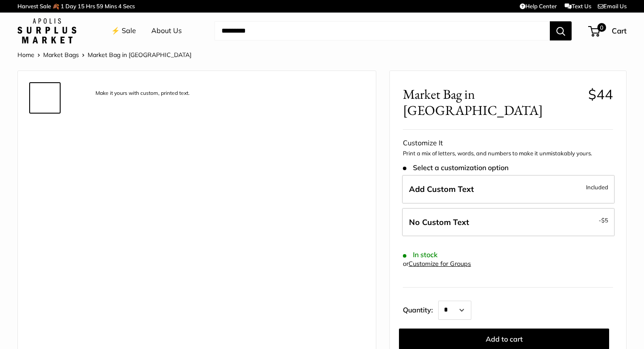  What do you see at coordinates (601, 27) in the screenshot?
I see `span: 0` at bounding box center [601, 27].